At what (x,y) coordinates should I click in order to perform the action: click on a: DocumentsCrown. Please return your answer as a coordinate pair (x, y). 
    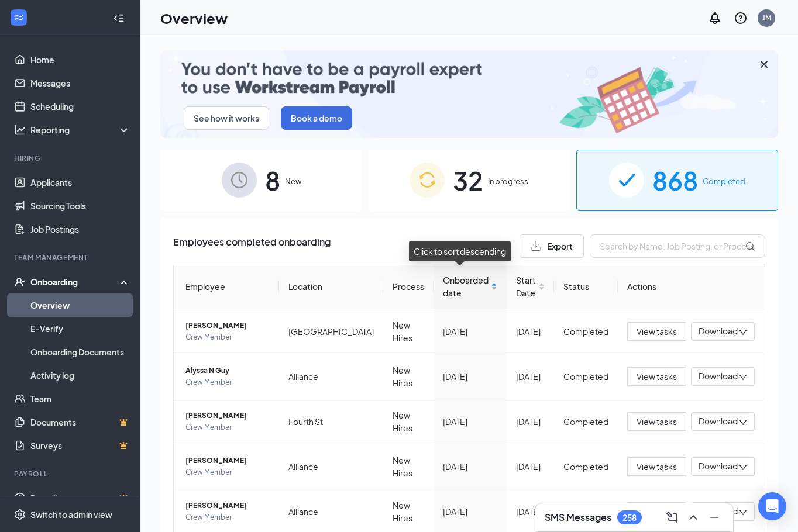
    Looking at the image, I should click on (80, 422).